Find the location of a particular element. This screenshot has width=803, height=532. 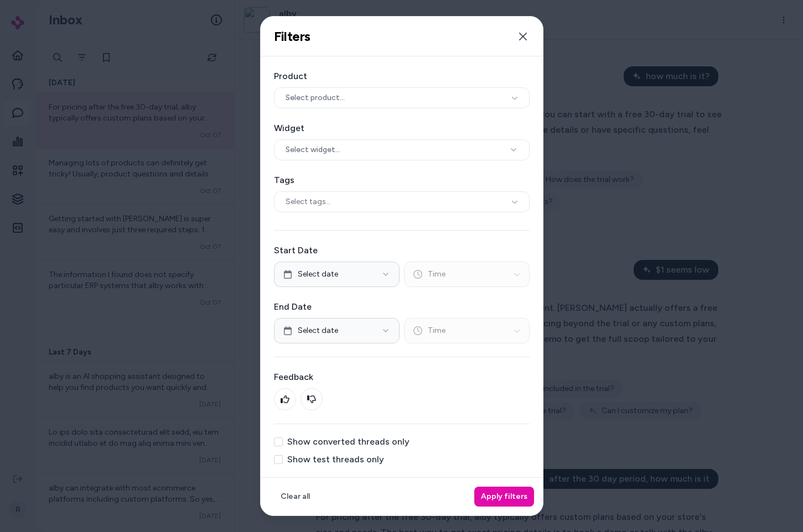

label: Feedback is located at coordinates (402, 377).